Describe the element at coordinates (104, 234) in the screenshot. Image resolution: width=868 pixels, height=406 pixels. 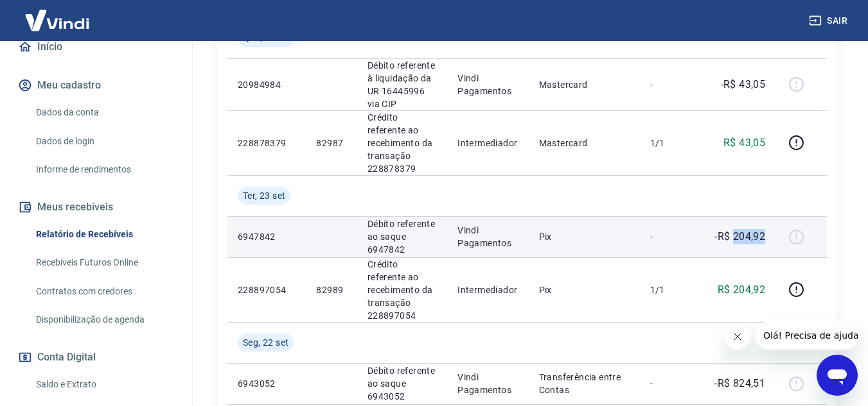
I see `a: Relatório de Recebíveis` at that location.